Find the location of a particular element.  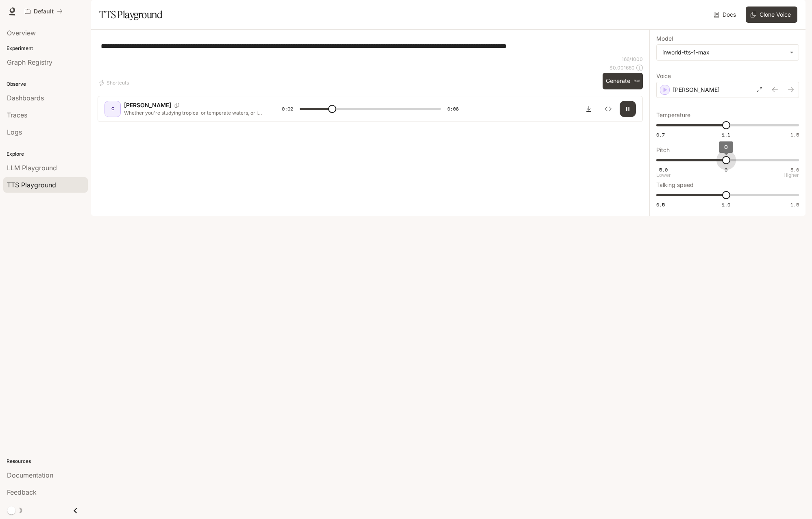

p: Temperature is located at coordinates (674, 115).